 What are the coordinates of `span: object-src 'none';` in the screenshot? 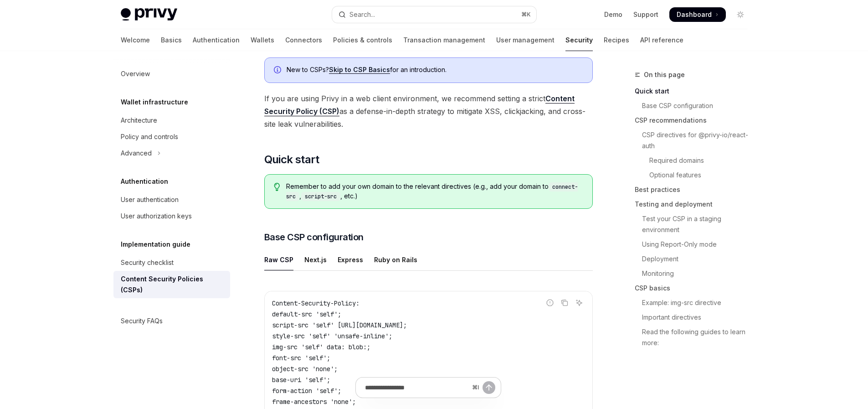 It's located at (305, 369).